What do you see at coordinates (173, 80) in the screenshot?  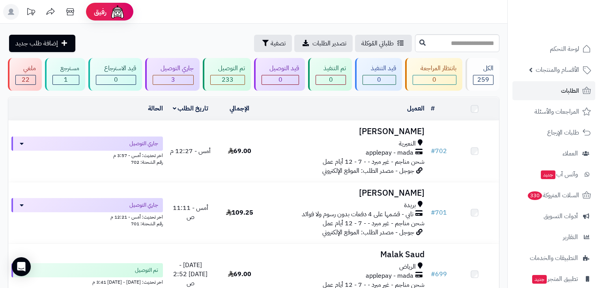 I see `div: 3` at bounding box center [173, 80].